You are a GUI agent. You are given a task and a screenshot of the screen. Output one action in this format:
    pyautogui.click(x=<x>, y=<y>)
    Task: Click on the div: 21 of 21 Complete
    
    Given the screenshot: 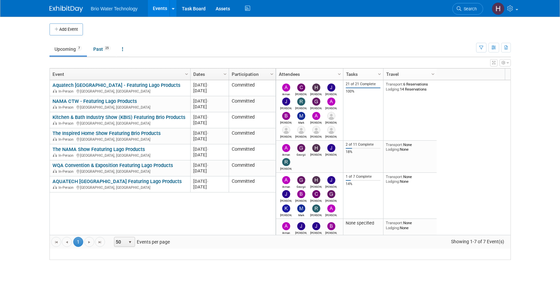 What is the action you would take?
    pyautogui.click(x=363, y=84)
    